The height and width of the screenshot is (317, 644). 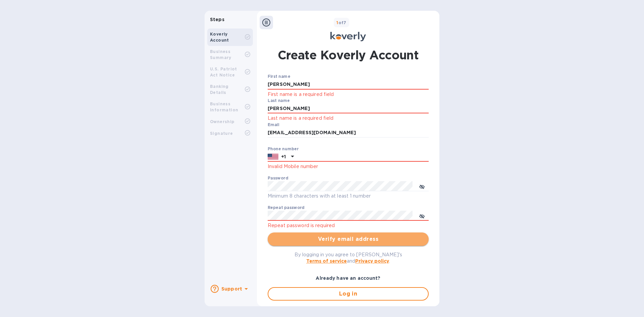 What do you see at coordinates (283, 156) in the screenshot?
I see `p: +1` at bounding box center [283, 156].